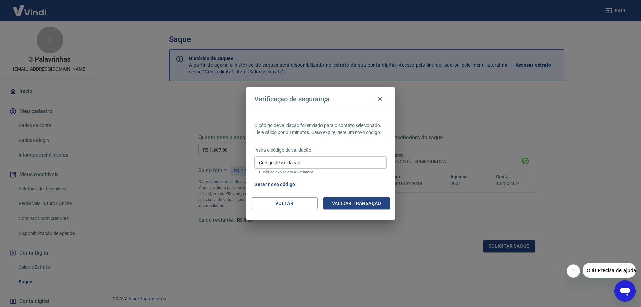 This screenshot has width=641, height=307. Describe the element at coordinates (292, 99) in the screenshot. I see `h4: Verificação de segurança` at that location.